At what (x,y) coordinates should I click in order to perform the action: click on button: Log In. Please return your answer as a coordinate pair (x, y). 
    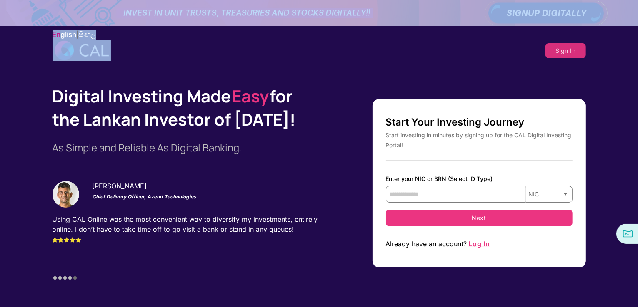
    Looking at the image, I should click on (479, 244).